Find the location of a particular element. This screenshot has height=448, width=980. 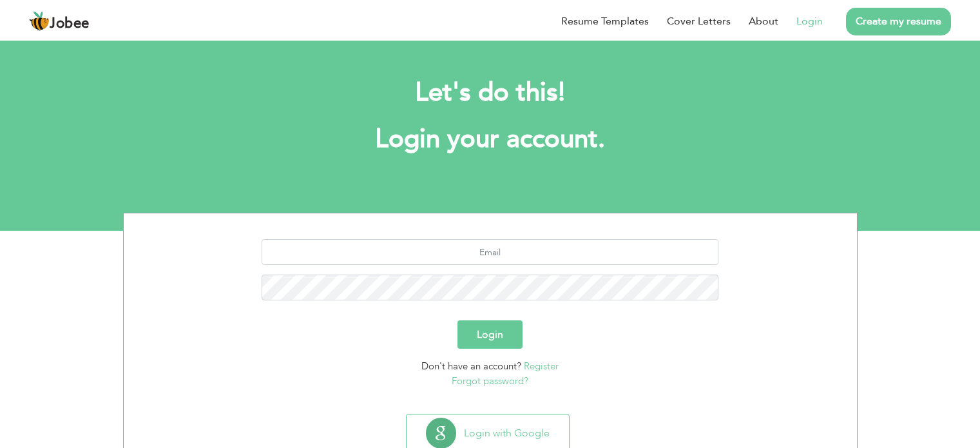

a: Create my resume is located at coordinates (899, 21).